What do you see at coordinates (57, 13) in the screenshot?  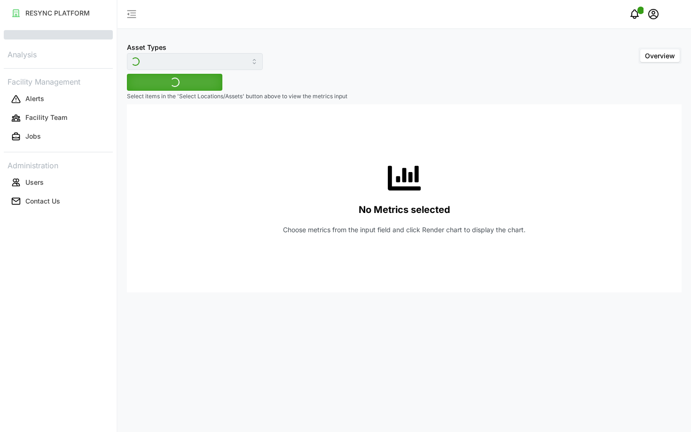 I see `p: RESYNC PLATFORM` at bounding box center [57, 13].